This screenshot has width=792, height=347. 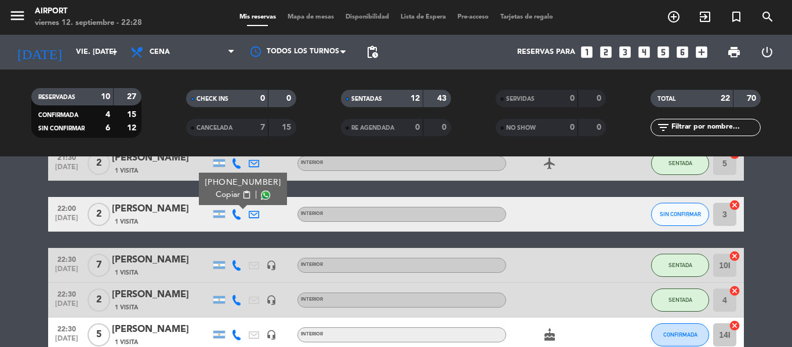 What do you see at coordinates (705, 17) in the screenshot?
I see `i: exit_to_app` at bounding box center [705, 17].